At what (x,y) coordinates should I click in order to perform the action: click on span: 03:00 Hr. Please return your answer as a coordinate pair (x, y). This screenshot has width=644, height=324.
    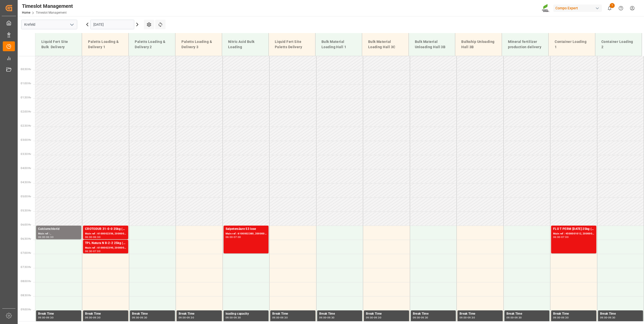
    Looking at the image, I should click on (26, 140).